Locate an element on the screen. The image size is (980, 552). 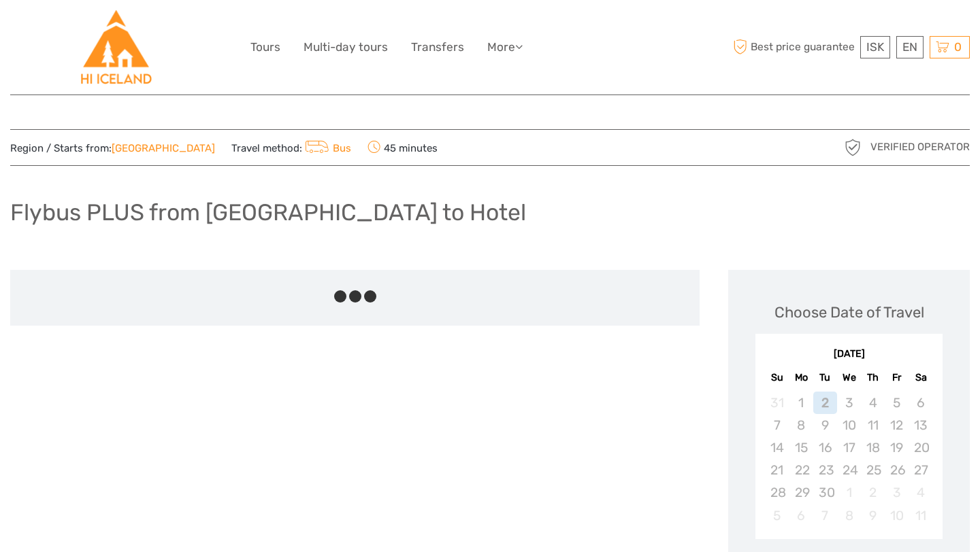
div: Not available Tuesday, September 30th, 2025 is located at coordinates (825, 492).